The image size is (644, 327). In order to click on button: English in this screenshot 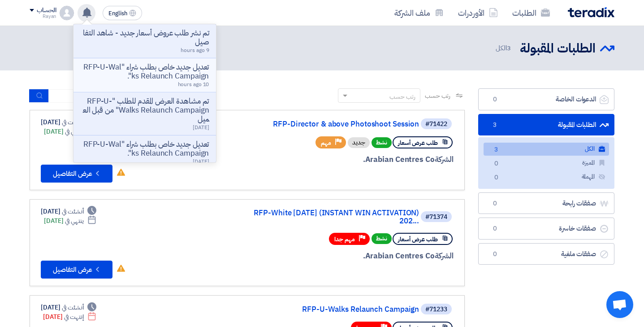, I will do `click(122, 13)`.